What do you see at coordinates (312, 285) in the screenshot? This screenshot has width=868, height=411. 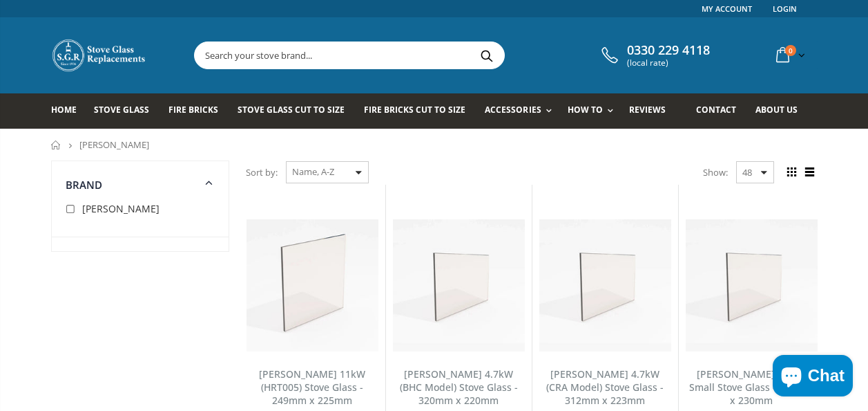 I see `img: Carron 11KW Stove Glass` at bounding box center [312, 285].